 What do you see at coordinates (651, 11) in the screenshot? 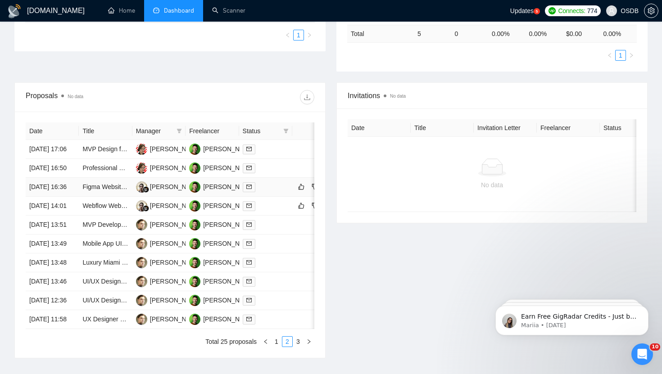
I see `a: setting` at bounding box center [651, 11].